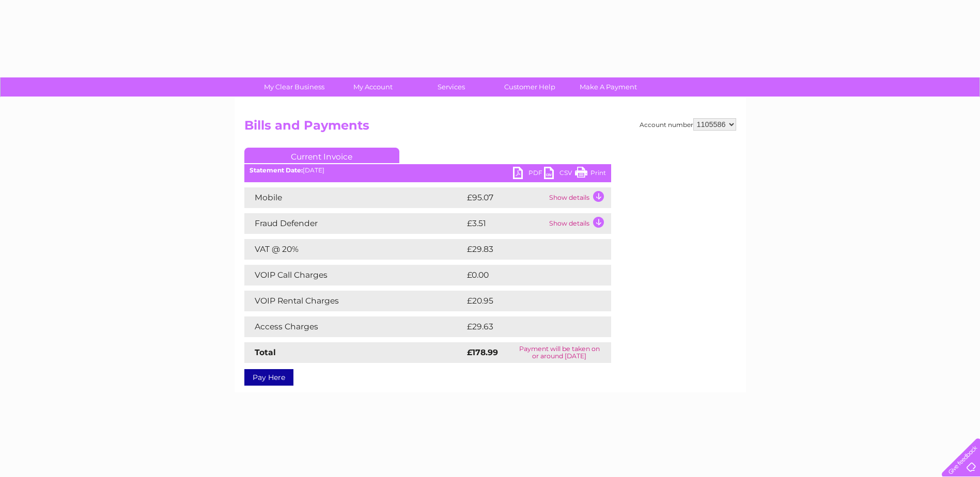 This screenshot has width=980, height=477. Describe the element at coordinates (687, 124) in the screenshot. I see `div: Account number` at that location.